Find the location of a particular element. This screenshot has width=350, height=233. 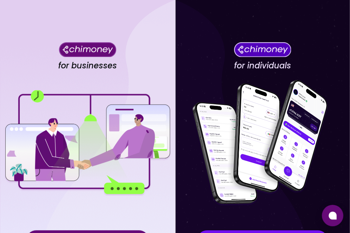

img: for individuals is located at coordinates (263, 143).